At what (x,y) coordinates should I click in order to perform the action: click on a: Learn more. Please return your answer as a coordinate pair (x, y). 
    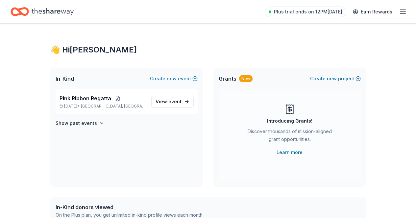
    Looking at the image, I should click on (289, 153).